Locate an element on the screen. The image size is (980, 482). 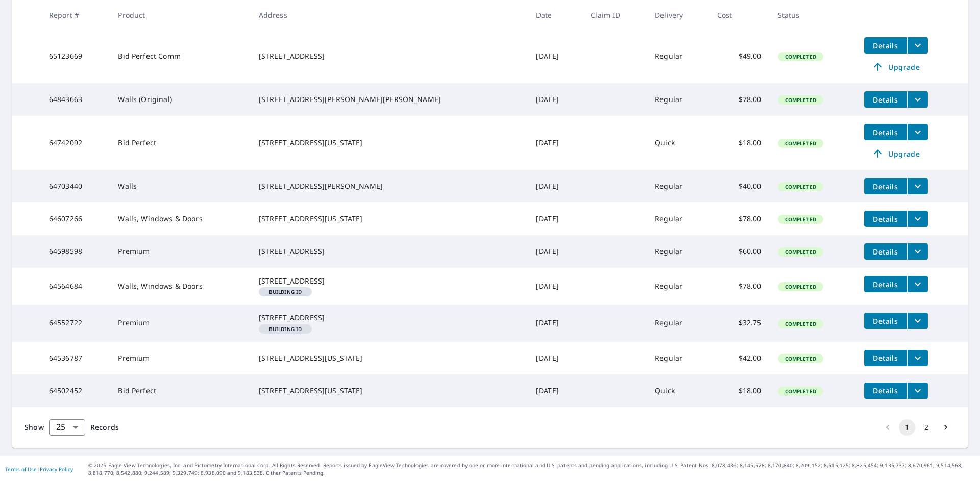
td: $32.75 is located at coordinates (739, 323).